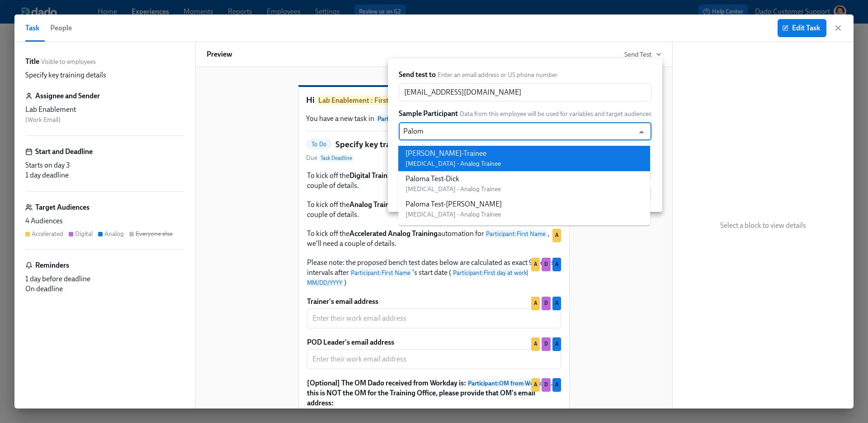 The image size is (868, 423). Describe the element at coordinates (556, 114) in the screenshot. I see `span: Data from this employee will be used for variables and target audiences` at that location.